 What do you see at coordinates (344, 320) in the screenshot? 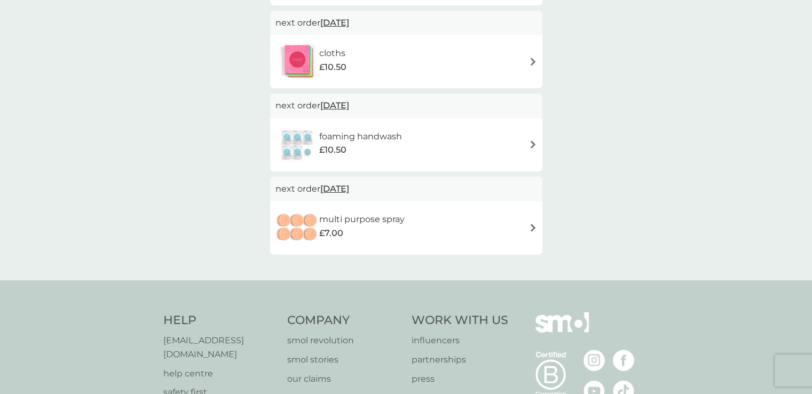
I see `h4: Company` at bounding box center [344, 320].